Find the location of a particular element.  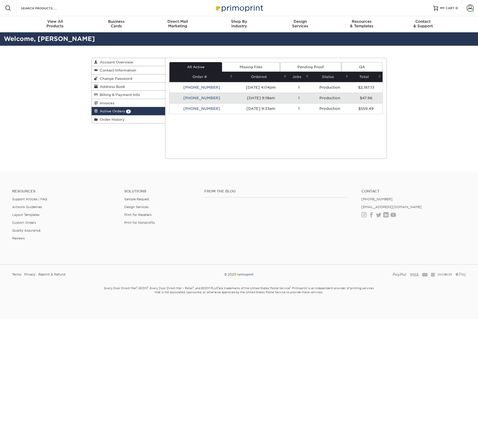

a: Quality Assurance is located at coordinates (26, 230).